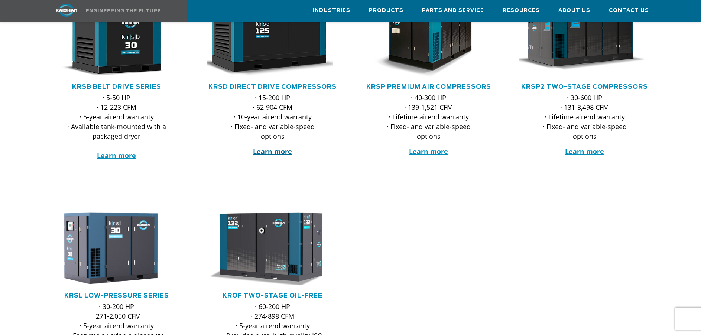 Image resolution: width=701 pixels, height=335 pixels. What do you see at coordinates (453, 10) in the screenshot?
I see `span: Parts and Service` at bounding box center [453, 10].